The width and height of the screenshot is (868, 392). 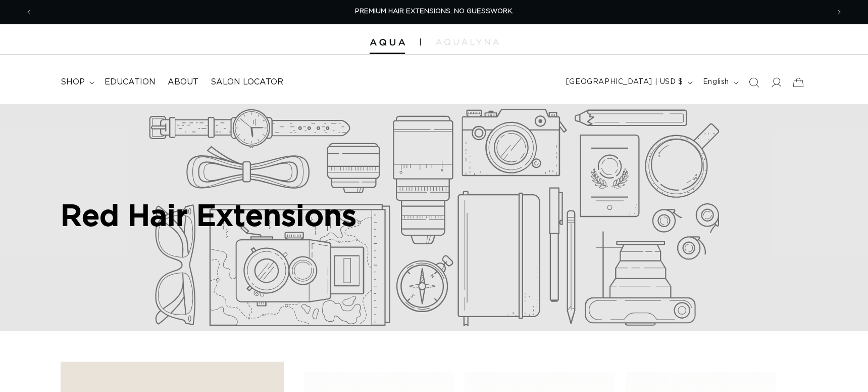 What do you see at coordinates (720, 82) in the screenshot?
I see `button: English` at bounding box center [720, 82].